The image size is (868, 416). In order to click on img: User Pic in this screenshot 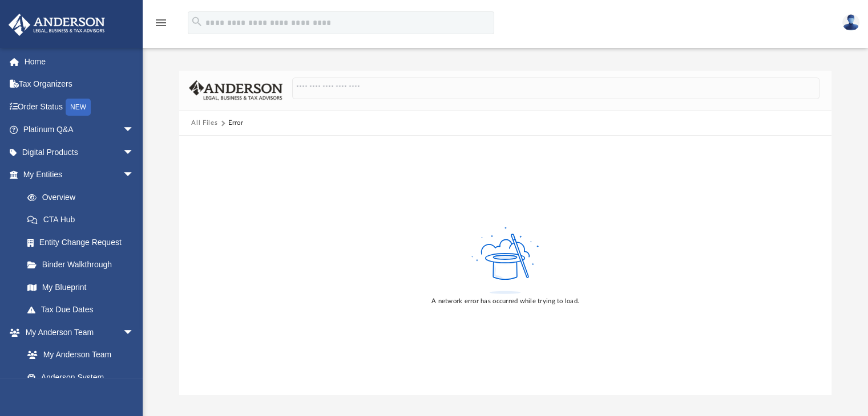, I will do `click(851, 23)`.